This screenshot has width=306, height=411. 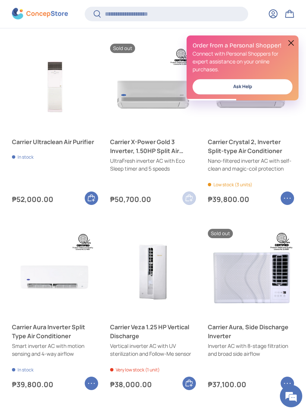 I want to click on a: Carrier Crystal 2, Inverter Split-type Air Conditioner, so click(x=251, y=146).